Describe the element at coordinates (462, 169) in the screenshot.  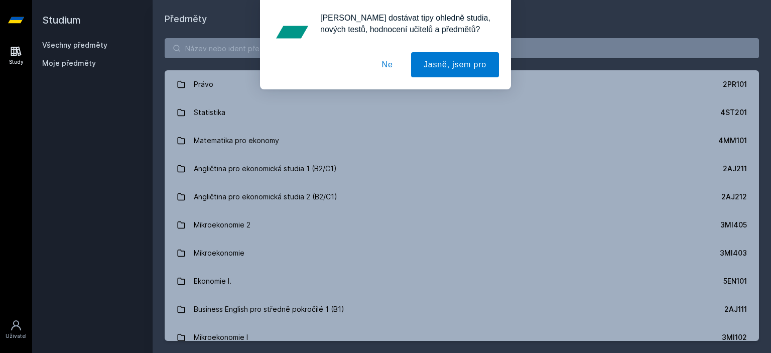
I see `a: Angličtina pro ekonomická studia 1 (B2/C1) 2AJ211` at that location.